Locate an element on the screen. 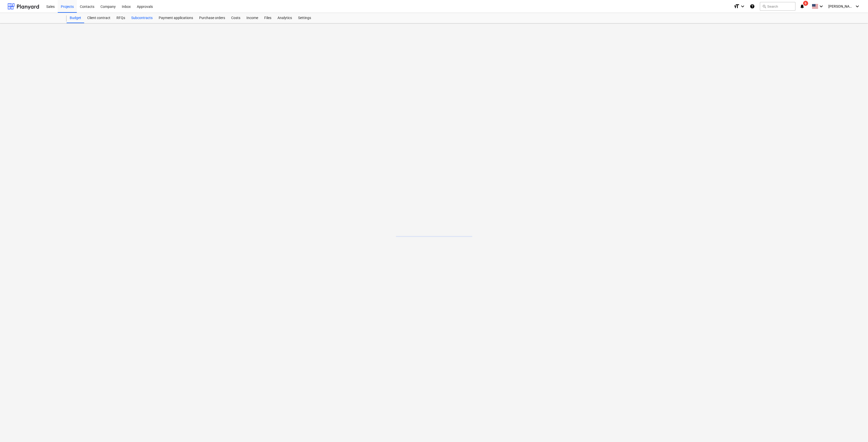 The width and height of the screenshot is (868, 442). a: Purchase orders is located at coordinates (212, 18).